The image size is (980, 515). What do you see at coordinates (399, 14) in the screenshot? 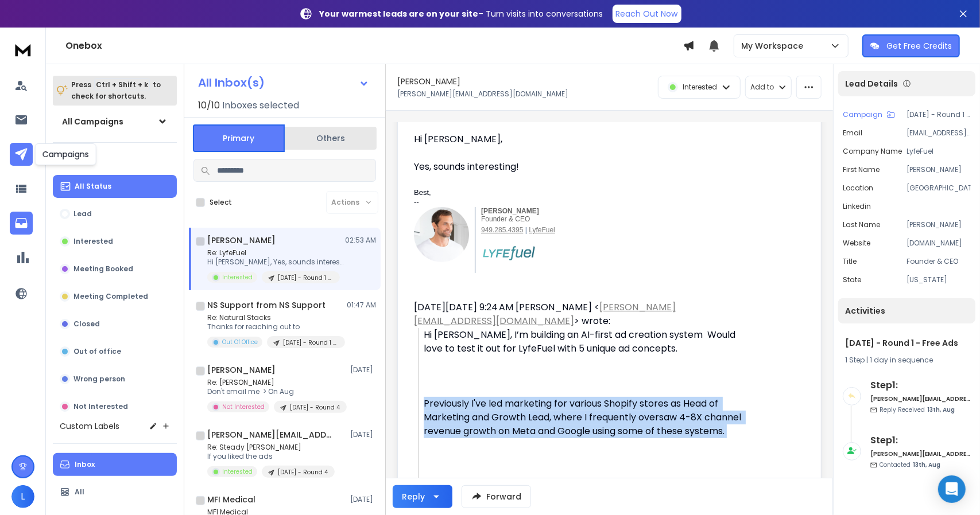
I see `strong: Your warmest leads are on your site` at bounding box center [399, 14].